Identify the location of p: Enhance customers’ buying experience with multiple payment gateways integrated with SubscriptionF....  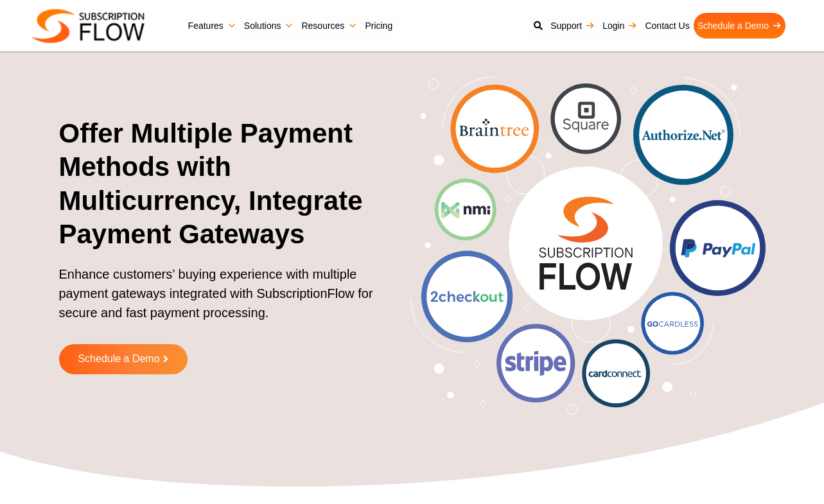
(219, 300).